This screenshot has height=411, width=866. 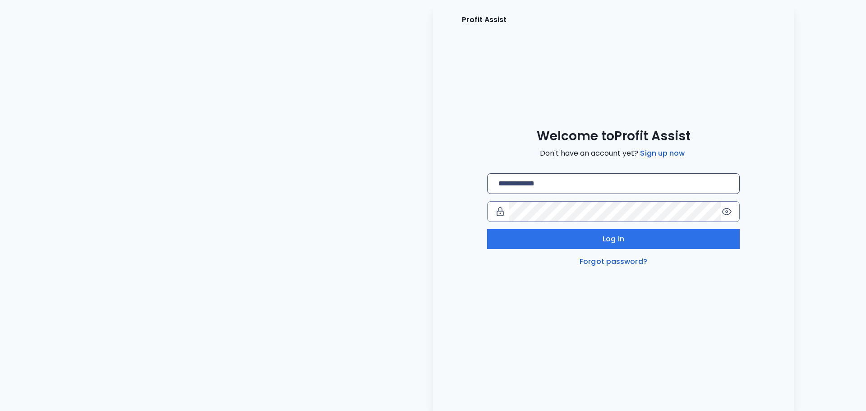 What do you see at coordinates (499, 183) in the screenshot?
I see `img: email` at bounding box center [499, 183].